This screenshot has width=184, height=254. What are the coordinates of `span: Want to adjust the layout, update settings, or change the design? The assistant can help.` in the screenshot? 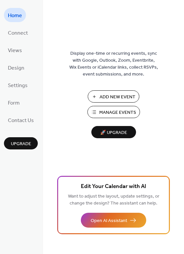 It's located at (114, 200).